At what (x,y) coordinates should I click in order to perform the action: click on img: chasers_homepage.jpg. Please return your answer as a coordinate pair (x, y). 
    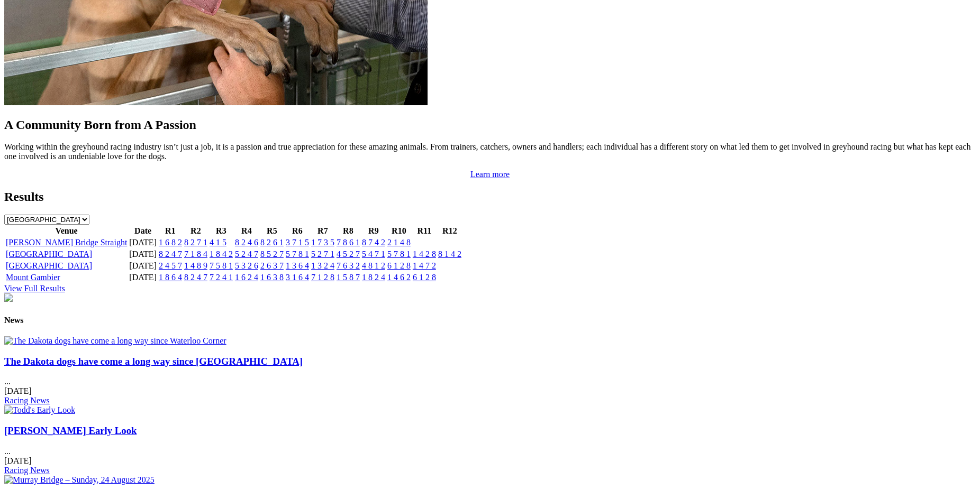
    Looking at the image, I should click on (9, 298).